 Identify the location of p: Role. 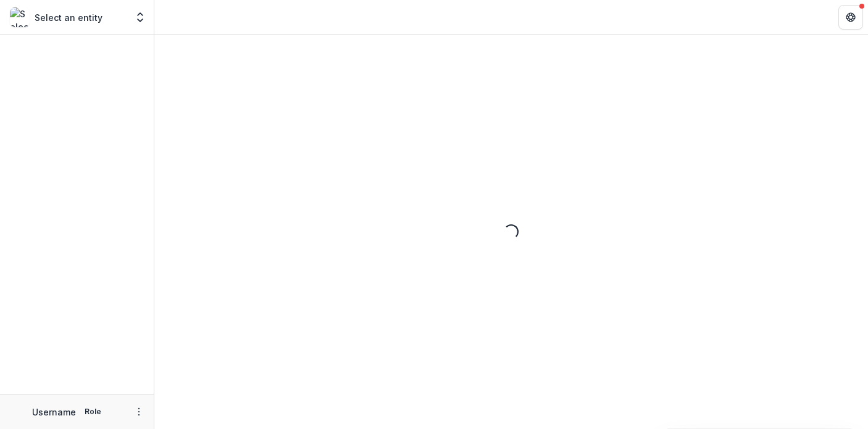
(92, 412).